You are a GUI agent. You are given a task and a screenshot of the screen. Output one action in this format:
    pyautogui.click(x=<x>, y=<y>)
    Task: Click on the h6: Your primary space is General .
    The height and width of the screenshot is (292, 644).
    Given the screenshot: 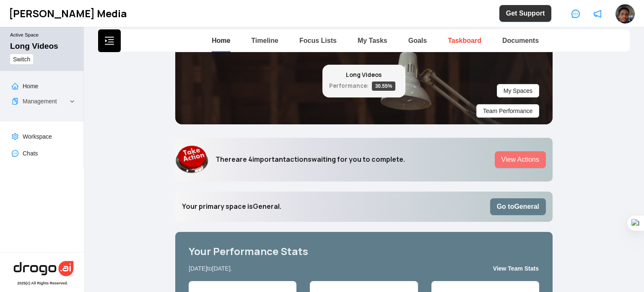 What is the action you would take?
    pyautogui.click(x=231, y=206)
    